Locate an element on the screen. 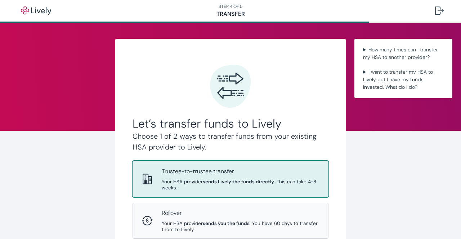 This screenshot has height=239, width=461. p: Rollover is located at coordinates (240, 213).